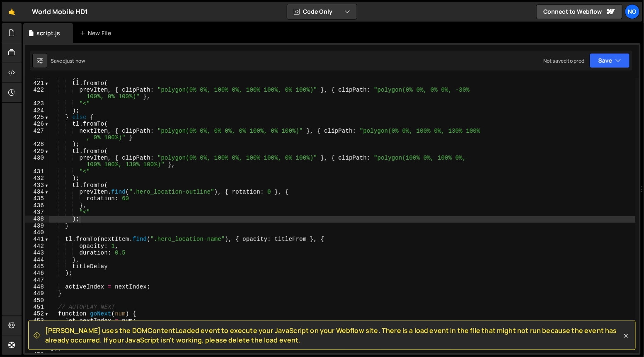 This screenshot has width=644, height=357. Describe the element at coordinates (60, 12) in the screenshot. I see `div: World Mobile HD1` at that location.